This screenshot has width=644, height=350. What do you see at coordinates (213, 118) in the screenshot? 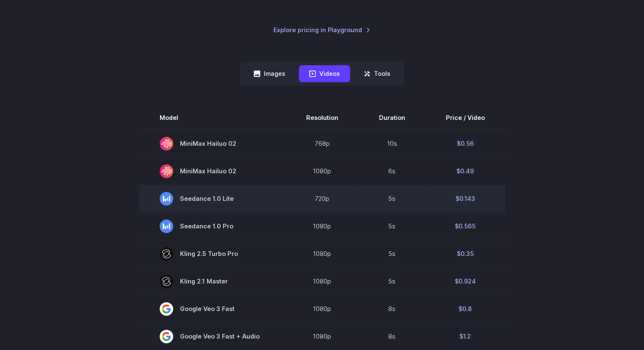
I see `th: Model` at bounding box center [213, 118].